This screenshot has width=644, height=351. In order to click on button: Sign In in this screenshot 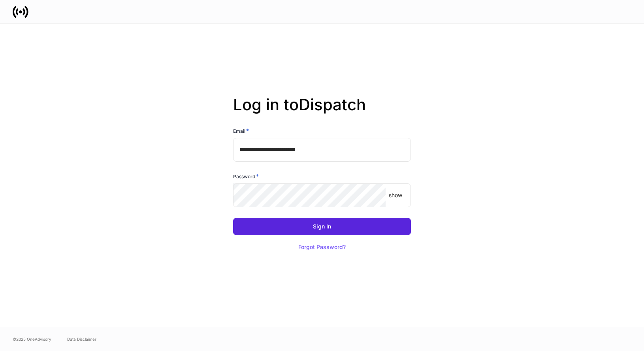, I will do `click(322, 227)`.